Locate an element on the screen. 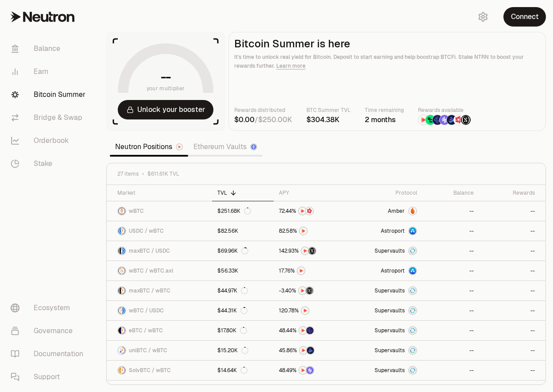 This screenshot has width=553, height=392. div: $14.64K is located at coordinates (232, 371).